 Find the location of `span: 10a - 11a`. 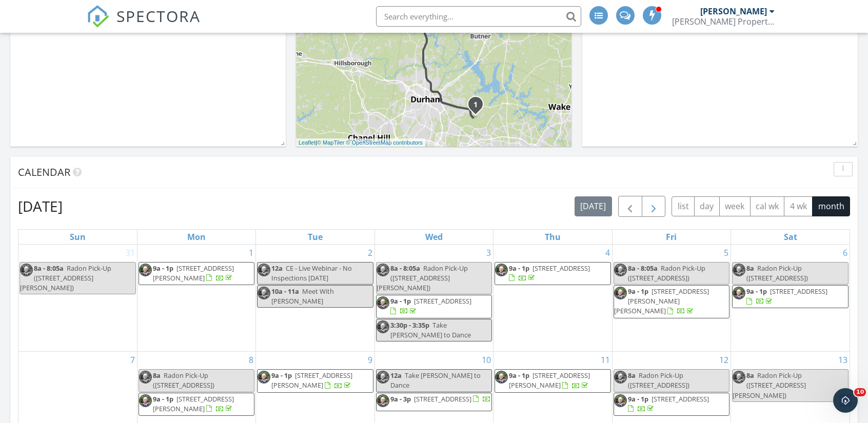

span: 10a - 11a is located at coordinates (285, 292).